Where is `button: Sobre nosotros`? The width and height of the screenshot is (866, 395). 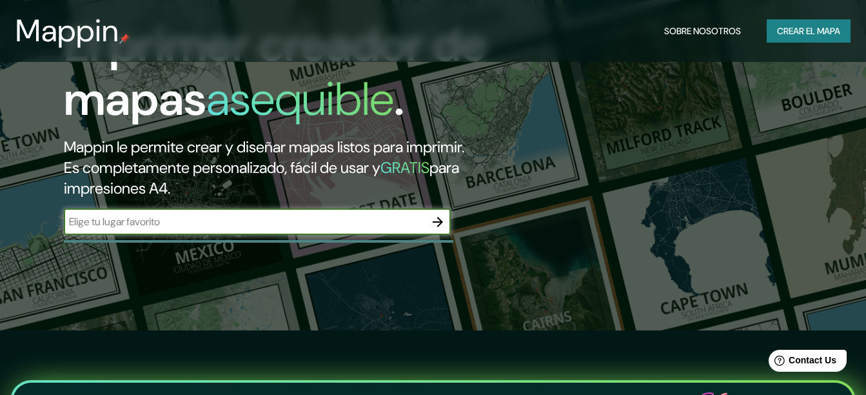 button: Sobre nosotros is located at coordinates (703, 31).